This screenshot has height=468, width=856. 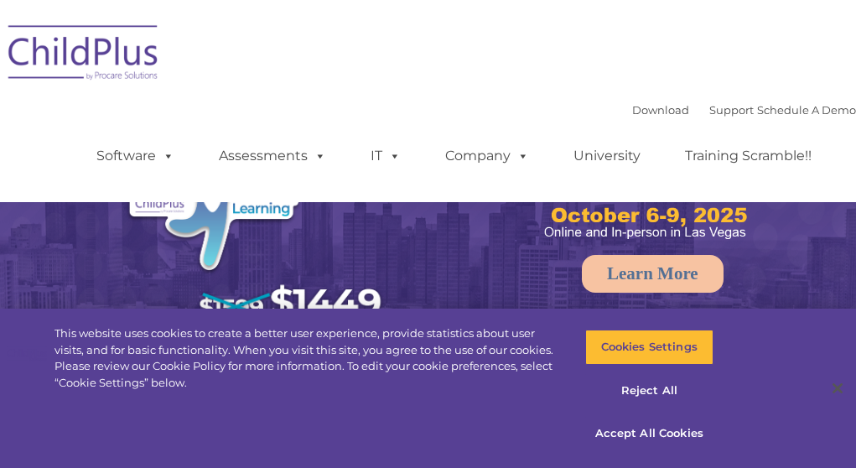 What do you see at coordinates (386, 156) in the screenshot?
I see `a: IT` at bounding box center [386, 156].